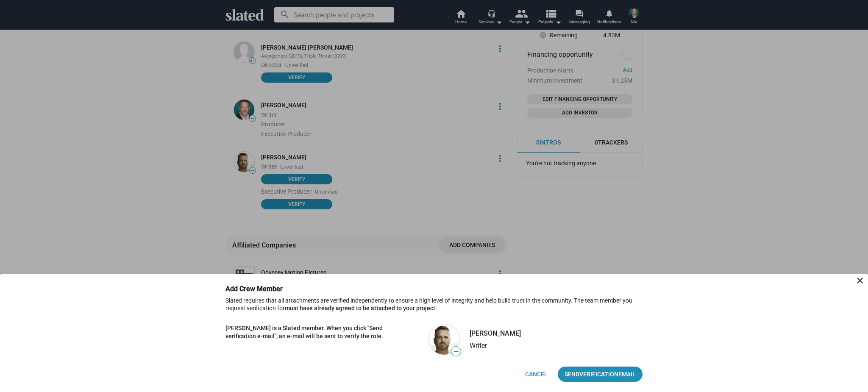 The height and width of the screenshot is (392, 868). What do you see at coordinates (536, 374) in the screenshot?
I see `button: Cancel` at bounding box center [536, 374].